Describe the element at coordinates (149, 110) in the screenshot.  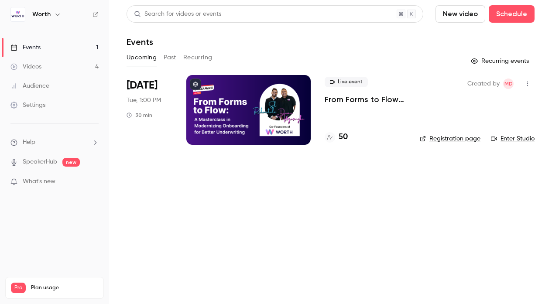
I see `div: Sep 23 Tue, 1:00 PM (America/New York)` at that location.